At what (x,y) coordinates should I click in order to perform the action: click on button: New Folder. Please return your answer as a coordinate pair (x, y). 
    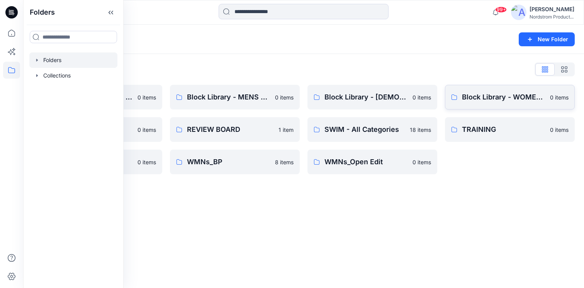
    Looking at the image, I should click on (546, 39).